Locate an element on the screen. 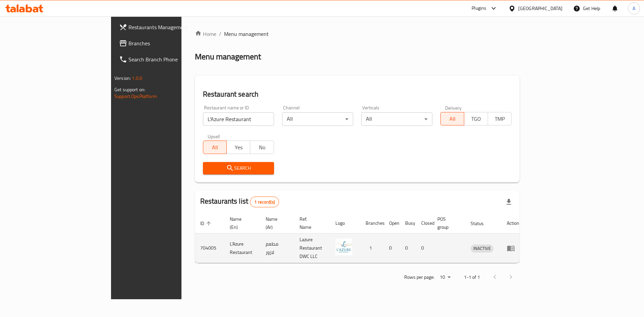 The height and width of the screenshot is (317, 644). div: Total records count is located at coordinates (264, 202).